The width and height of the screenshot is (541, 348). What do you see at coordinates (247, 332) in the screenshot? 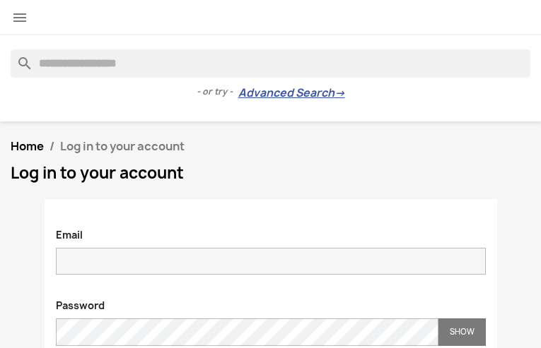
I see `input: Password input` at bounding box center [247, 332].